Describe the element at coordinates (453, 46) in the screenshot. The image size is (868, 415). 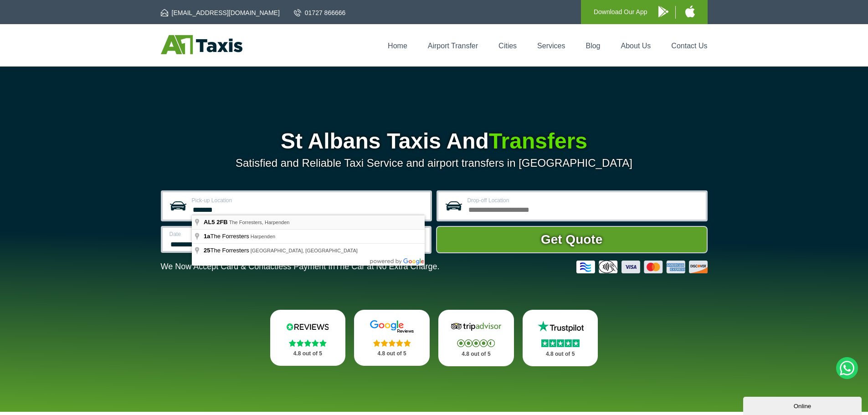
I see `a: Airport Transfer` at that location.